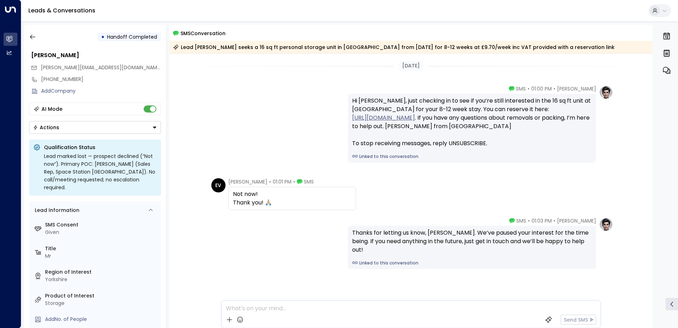  Describe the element at coordinates (542, 89) in the screenshot. I see `span: 01:00 PM` at that location.